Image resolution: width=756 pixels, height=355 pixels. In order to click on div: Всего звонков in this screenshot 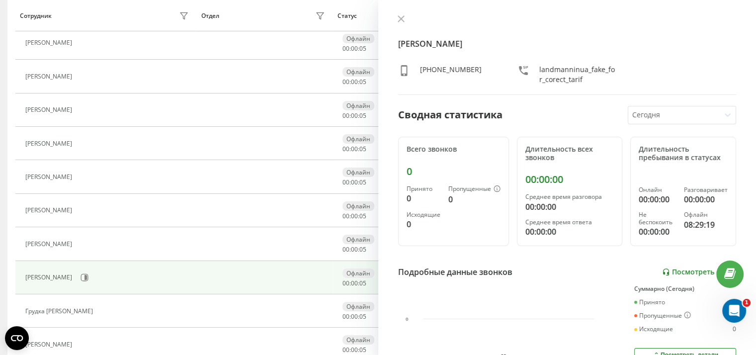, I will do `click(453, 149)`.